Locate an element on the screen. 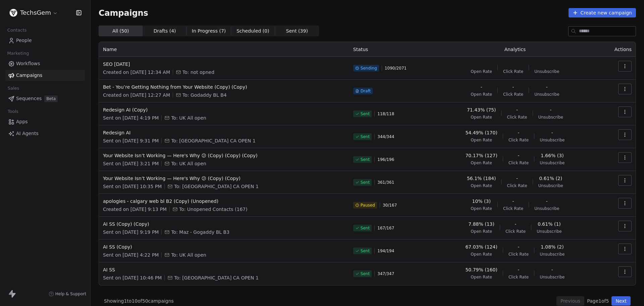  span: 30 / 167 is located at coordinates (390, 205).